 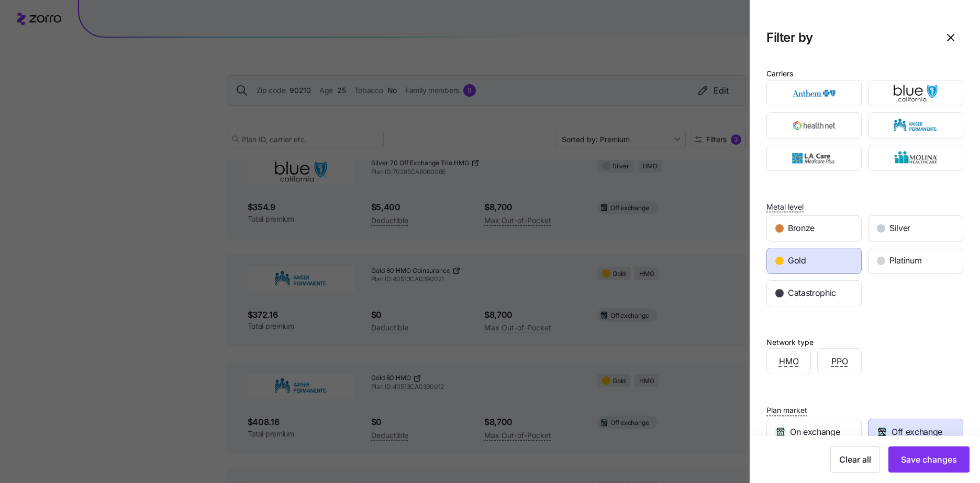 What do you see at coordinates (900, 228) in the screenshot?
I see `span: Silver` at bounding box center [900, 228].